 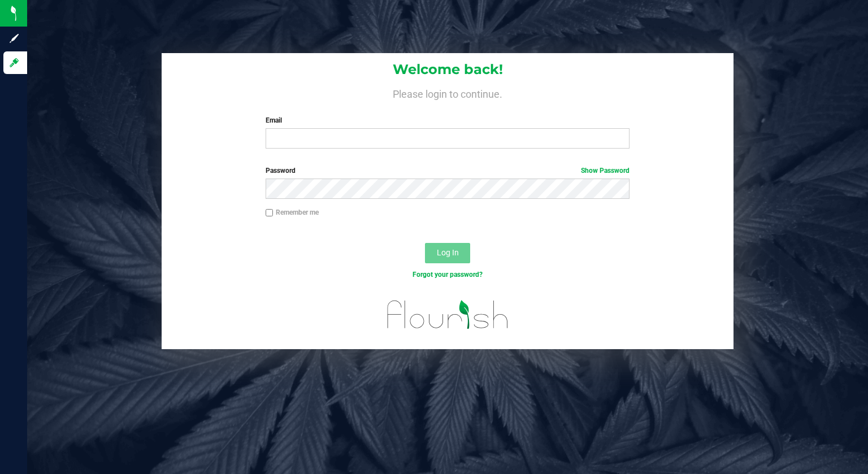 What do you see at coordinates (605, 171) in the screenshot?
I see `a: Show Password` at bounding box center [605, 171].